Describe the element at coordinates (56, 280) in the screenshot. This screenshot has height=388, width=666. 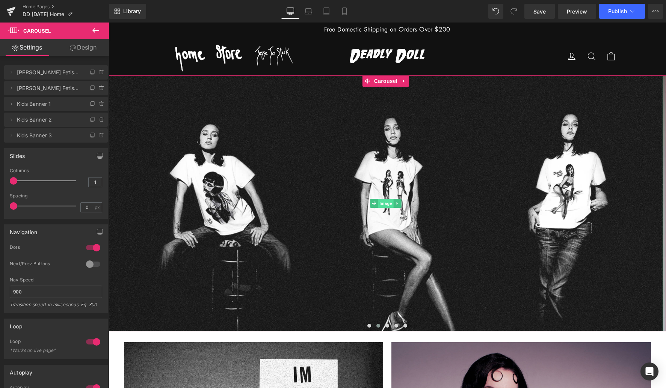
I see `div: Nav Speed` at that location.